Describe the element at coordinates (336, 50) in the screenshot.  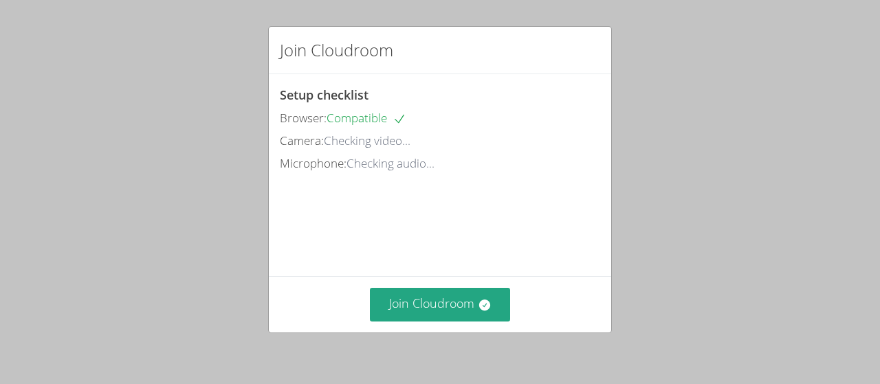
I see `h2: Join Cloudroom` at that location.